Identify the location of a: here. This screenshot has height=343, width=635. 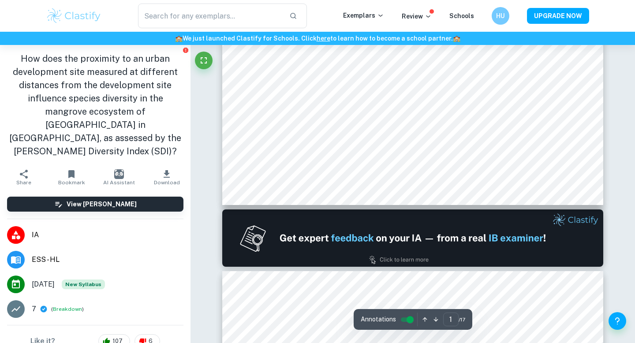
(323, 38).